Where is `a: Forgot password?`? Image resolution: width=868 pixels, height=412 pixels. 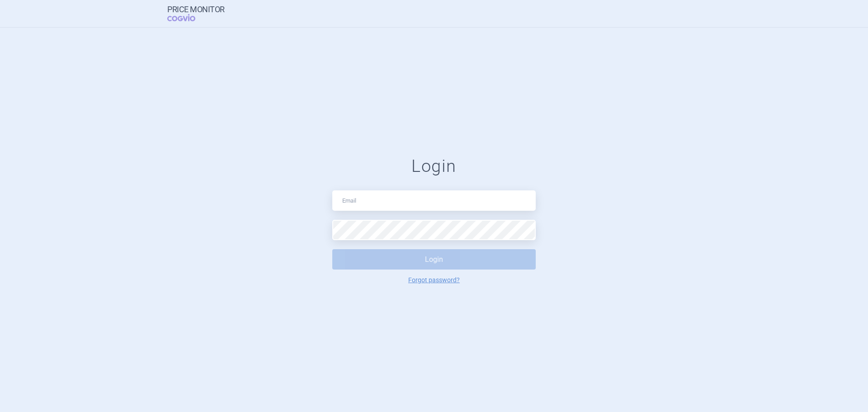
a: Forgot password? is located at coordinates (434, 280).